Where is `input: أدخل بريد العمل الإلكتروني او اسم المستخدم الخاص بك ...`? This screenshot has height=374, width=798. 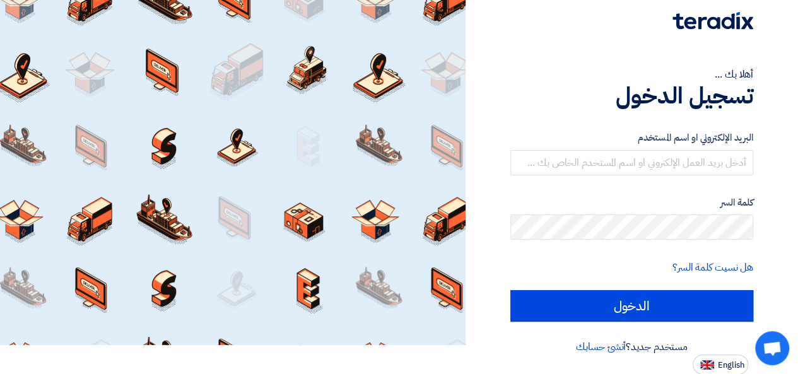
input: أدخل بريد العمل الإلكتروني او اسم المستخدم الخاص بك ... is located at coordinates (631, 163).